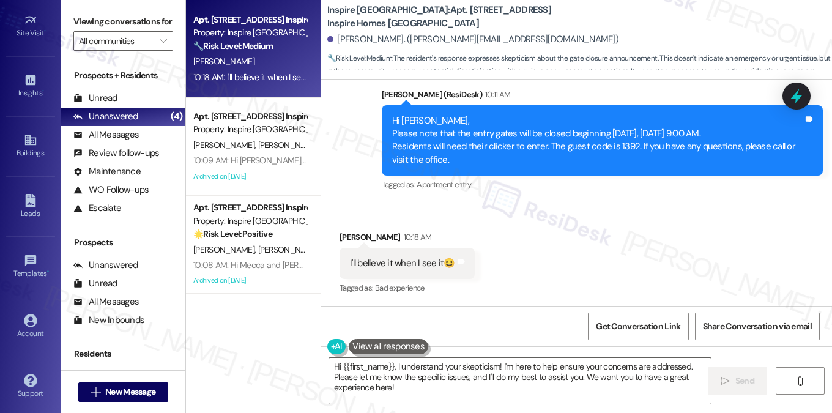 The image size is (832, 413). What do you see at coordinates (638, 326) in the screenshot?
I see `span: Get Conversation Link` at bounding box center [638, 326].